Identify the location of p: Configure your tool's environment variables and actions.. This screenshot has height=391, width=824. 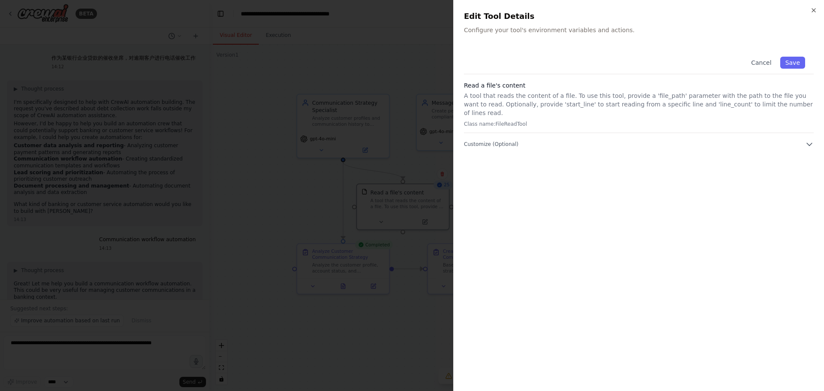
(639, 30).